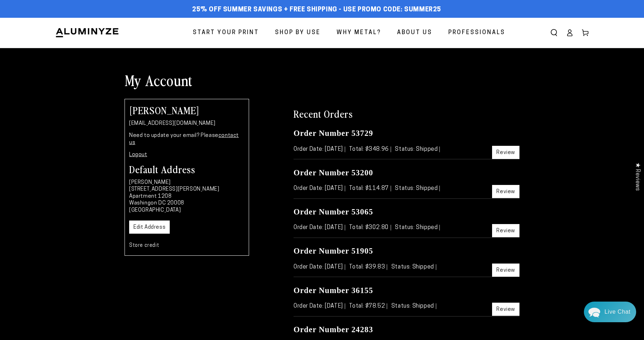  Describe the element at coordinates (333, 133) in the screenshot. I see `a: Order Number 53729` at that location.